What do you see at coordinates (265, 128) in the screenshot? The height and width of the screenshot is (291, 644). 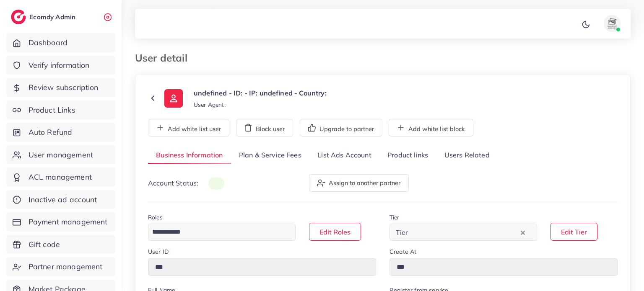 I see `button: Block user` at bounding box center [265, 128].